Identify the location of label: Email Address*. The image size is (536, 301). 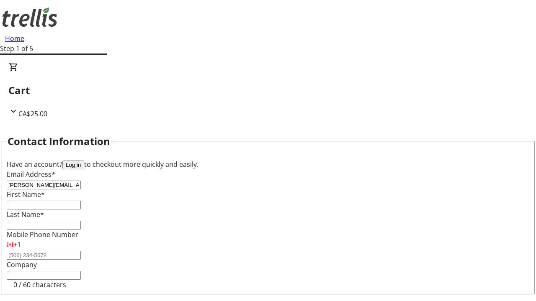
(31, 175).